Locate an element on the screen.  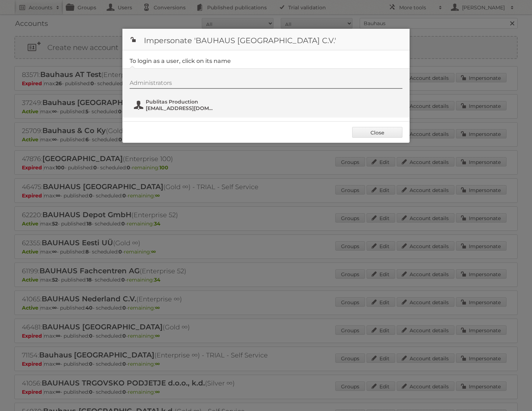
legend: To login as a user, click on its name is located at coordinates (180, 60).